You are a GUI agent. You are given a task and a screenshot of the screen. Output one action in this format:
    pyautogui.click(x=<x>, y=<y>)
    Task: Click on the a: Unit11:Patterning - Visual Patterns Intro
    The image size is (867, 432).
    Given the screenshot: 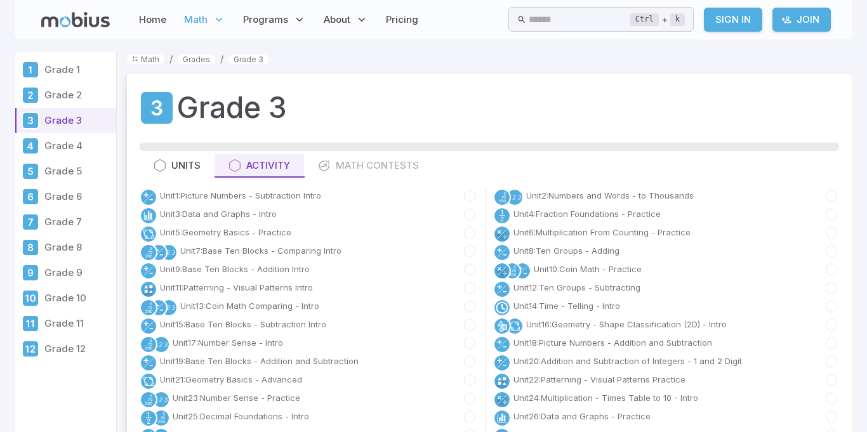 What is the action you would take?
    pyautogui.click(x=236, y=288)
    